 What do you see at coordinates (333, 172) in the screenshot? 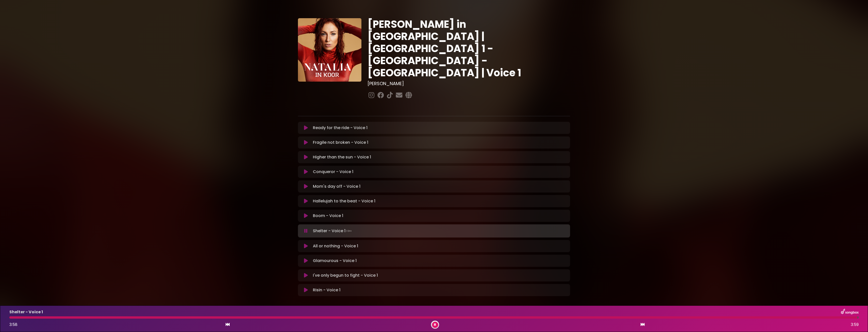
I see `p: Conqueror - Voice 1` at bounding box center [333, 172].